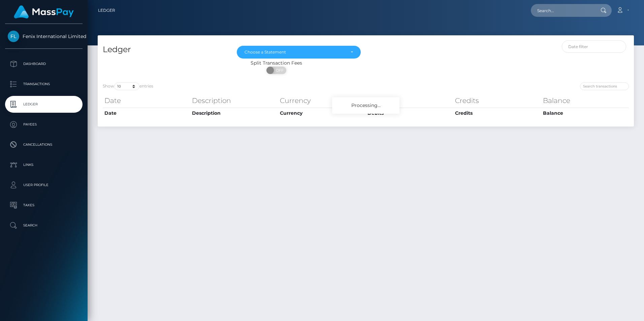  Describe the element at coordinates (44, 205) in the screenshot. I see `p: Taxes` at that location.